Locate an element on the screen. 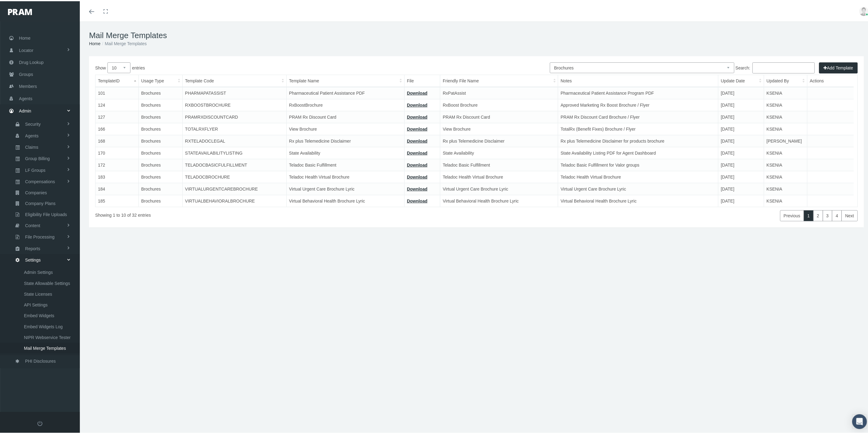  td: VIRTUALURGENTCAREBROCHURE is located at coordinates (235, 188).